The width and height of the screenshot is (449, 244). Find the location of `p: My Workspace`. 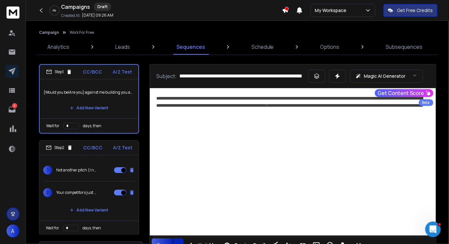

p: My Workspace is located at coordinates (332, 10).